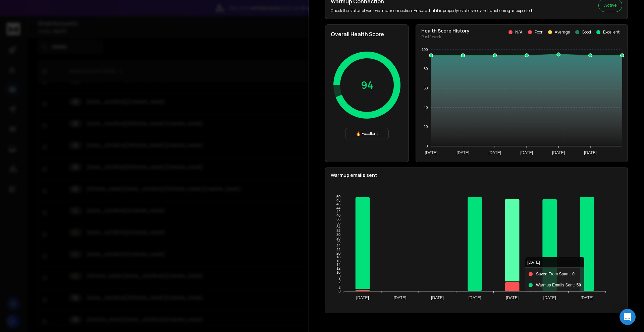 The width and height of the screenshot is (644, 332). I want to click on tspan: 14, so click(338, 264).